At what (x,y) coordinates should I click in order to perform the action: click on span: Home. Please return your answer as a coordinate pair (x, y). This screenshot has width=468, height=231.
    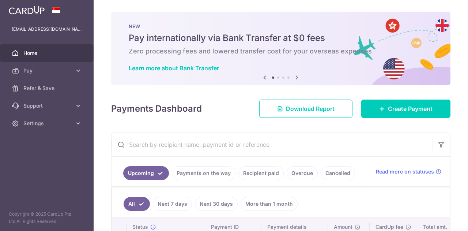
    Looking at the image, I should click on (48, 53).